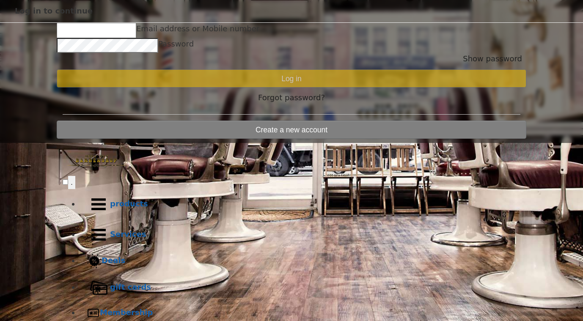 The height and width of the screenshot is (321, 583). What do you see at coordinates (198, 29) in the screenshot?
I see `label: Email address or Mobile number` at bounding box center [198, 29].